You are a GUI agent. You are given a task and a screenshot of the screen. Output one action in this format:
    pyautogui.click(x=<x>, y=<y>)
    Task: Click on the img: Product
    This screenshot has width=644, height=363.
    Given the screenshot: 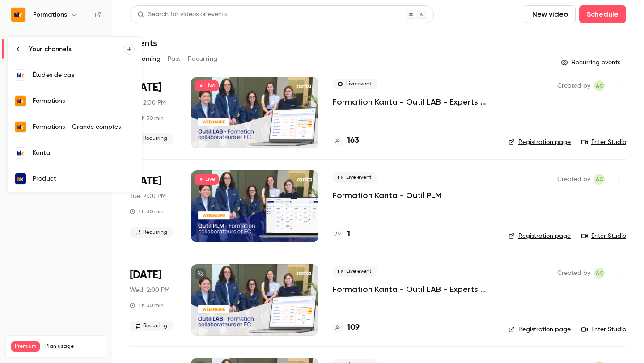 What is the action you would take?
    pyautogui.click(x=21, y=179)
    